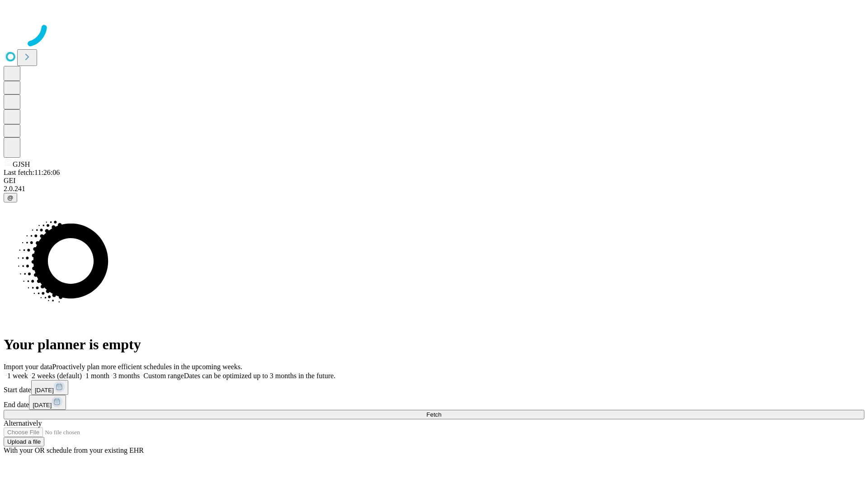 Image resolution: width=868 pixels, height=488 pixels. Describe the element at coordinates (148, 367) in the screenshot. I see `span: Proactively plan more efficient schedules in the upcoming weeks.` at that location.